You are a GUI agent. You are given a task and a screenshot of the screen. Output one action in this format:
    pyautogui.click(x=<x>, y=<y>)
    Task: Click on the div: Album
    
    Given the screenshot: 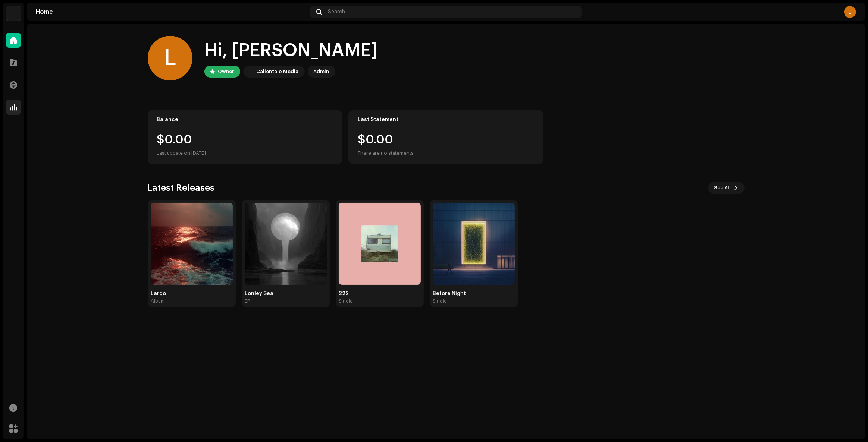 What is the action you would take?
    pyautogui.click(x=158, y=301)
    